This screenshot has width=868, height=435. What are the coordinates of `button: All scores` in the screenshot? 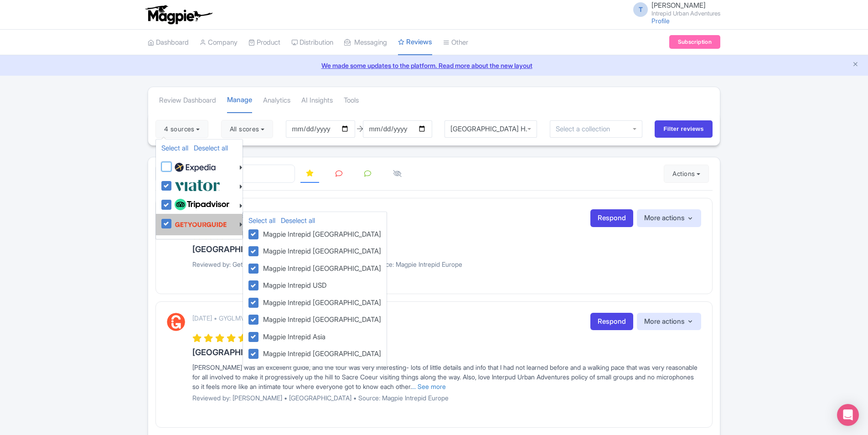 It's located at (247, 129).